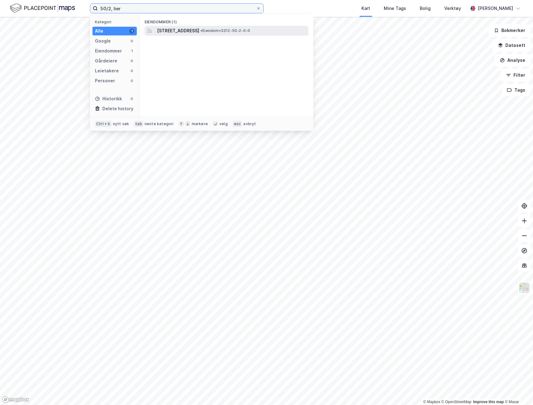 The height and width of the screenshot is (405, 533). What do you see at coordinates (489, 402) in the screenshot?
I see `a: Improve this map` at bounding box center [489, 402].